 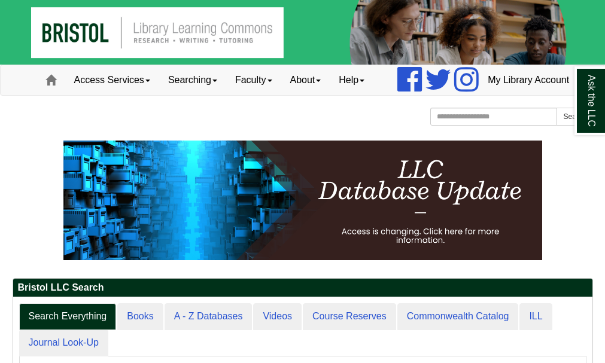 I want to click on a: Course Reserves, so click(x=349, y=317).